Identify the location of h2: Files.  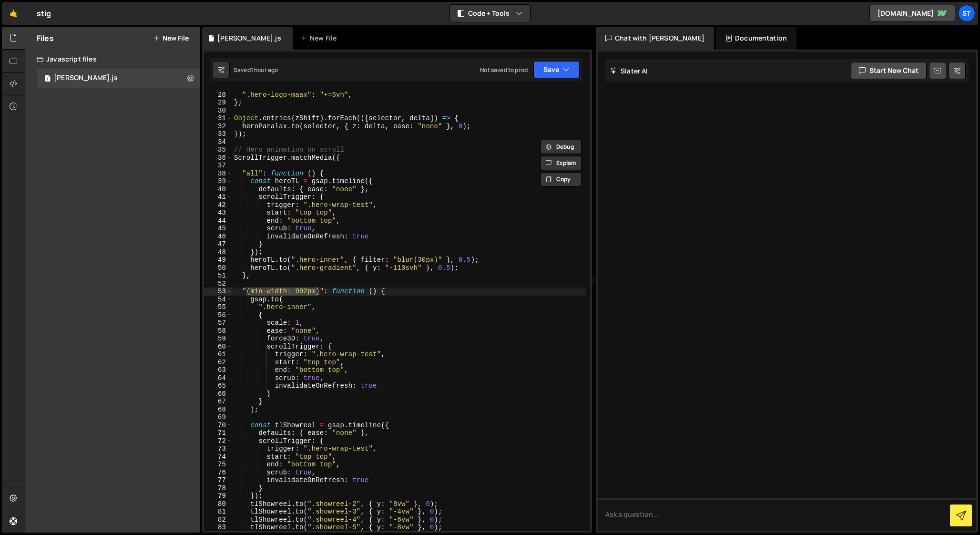
(45, 38).